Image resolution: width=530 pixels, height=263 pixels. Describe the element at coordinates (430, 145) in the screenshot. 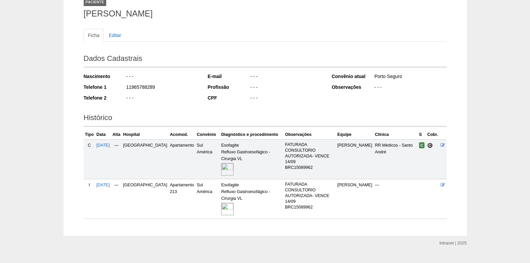

I see `span: Consultório` at that location.